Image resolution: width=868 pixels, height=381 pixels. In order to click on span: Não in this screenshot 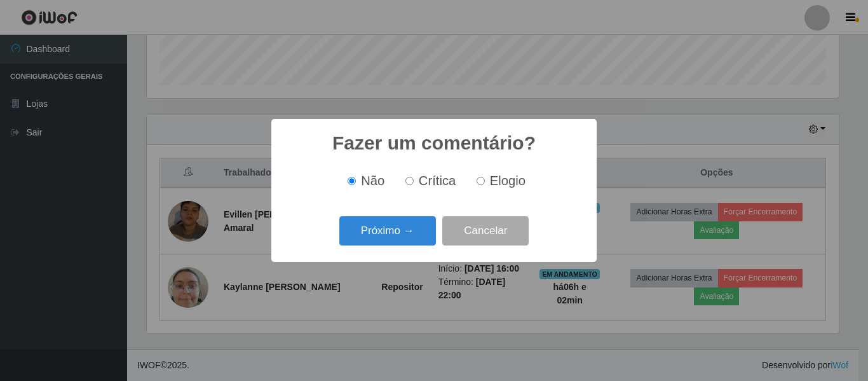, I will do `click(372, 181)`.